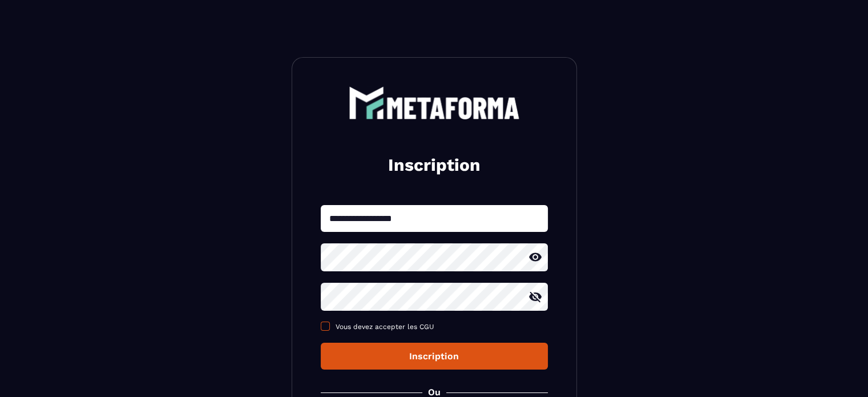  Describe the element at coordinates (434, 103) in the screenshot. I see `img: logo` at that location.